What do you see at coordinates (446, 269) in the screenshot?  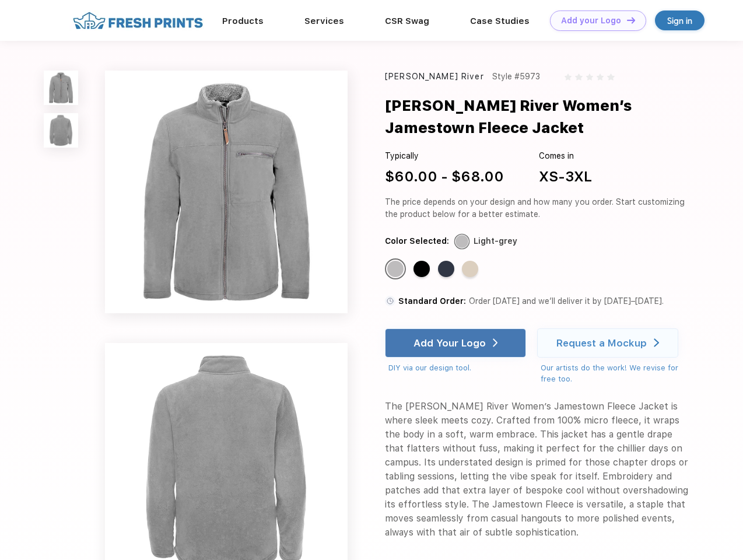 I see `div: Navy` at bounding box center [446, 269].